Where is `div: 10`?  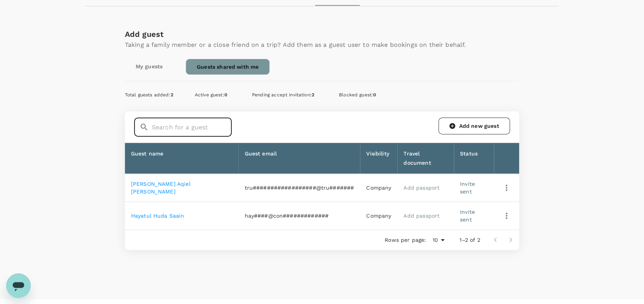 div: 10 is located at coordinates (438, 240).